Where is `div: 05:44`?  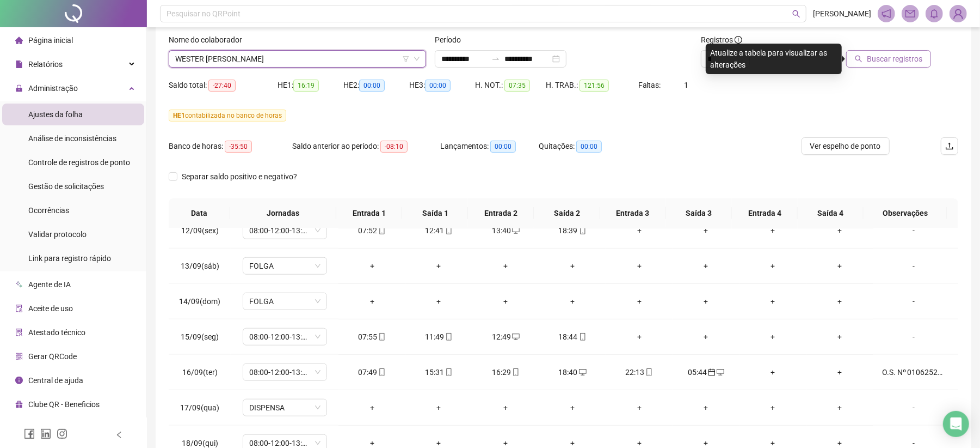 div: 05:44 is located at coordinates (706, 372).